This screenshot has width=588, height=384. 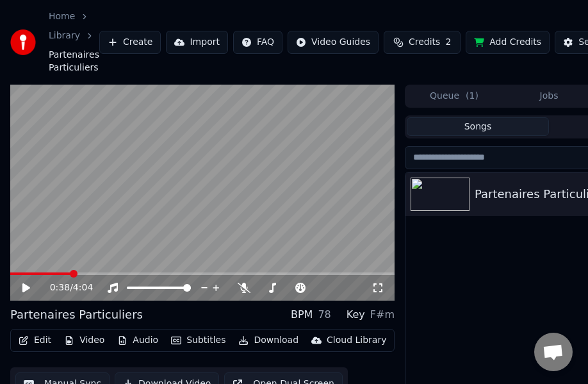 I want to click on button: Video Guides, so click(x=333, y=42).